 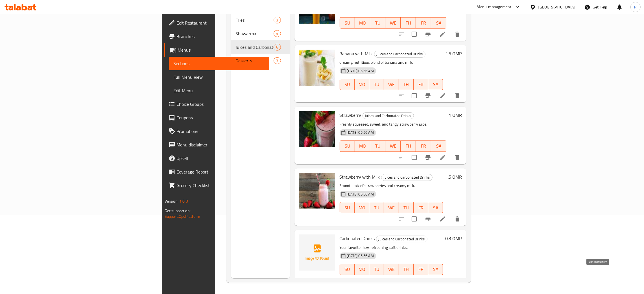 I want to click on span: 4, so click(x=277, y=34).